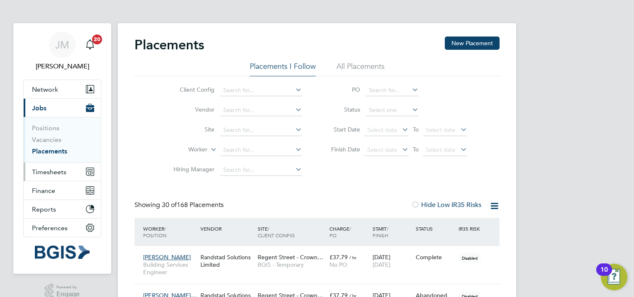  I want to click on input: Select one, so click(392, 110).